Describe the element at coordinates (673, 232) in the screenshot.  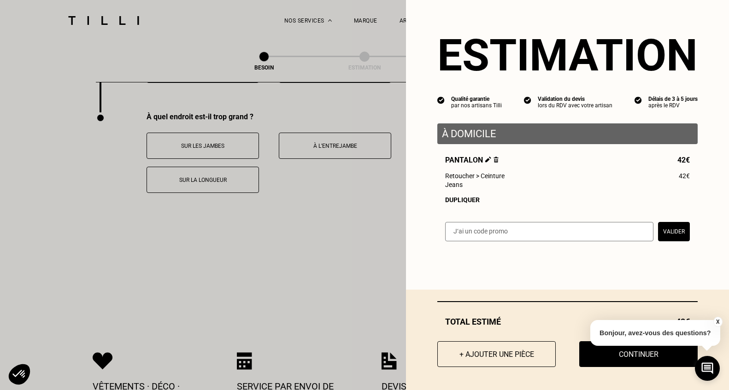
I see `button: Valider` at that location.